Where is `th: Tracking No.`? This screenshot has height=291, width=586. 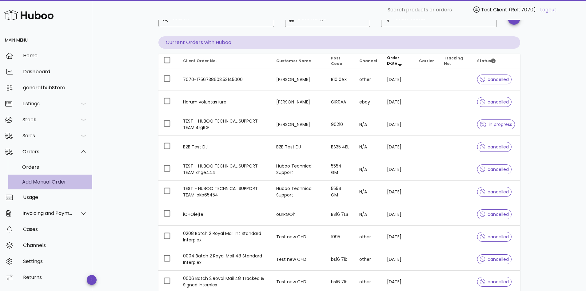
th: Tracking No. is located at coordinates (455, 61).